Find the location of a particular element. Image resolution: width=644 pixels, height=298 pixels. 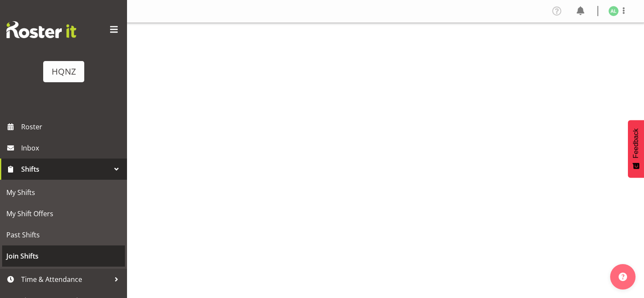

span: Join Shifts is located at coordinates (64, 256).